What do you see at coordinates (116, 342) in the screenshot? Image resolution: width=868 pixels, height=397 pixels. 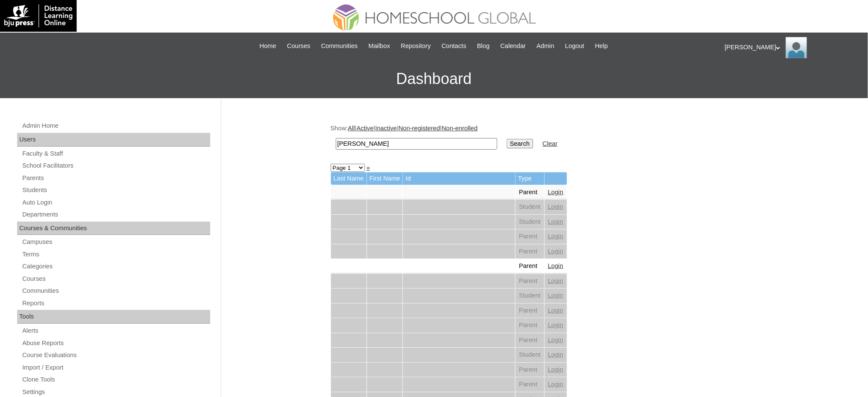 I see `a: Abuse Reports` at bounding box center [116, 342].